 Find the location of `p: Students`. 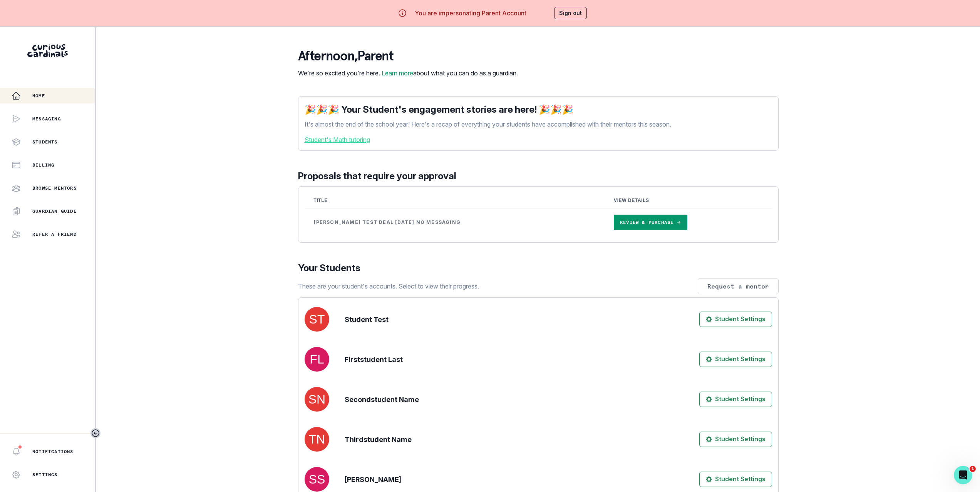

p: Students is located at coordinates (45, 142).